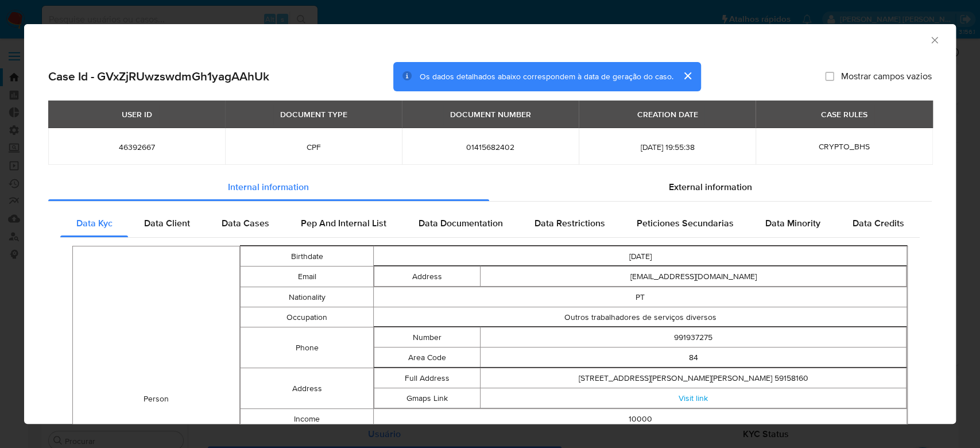 The width and height of the screenshot is (980, 448). I want to click on td: Income, so click(306, 418).